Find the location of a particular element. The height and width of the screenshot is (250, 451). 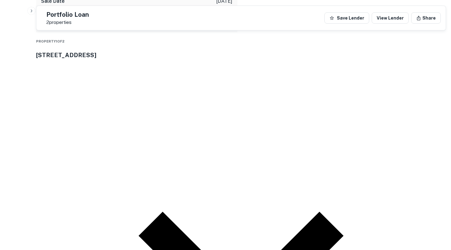

div: Chat Widget is located at coordinates (436, 216).